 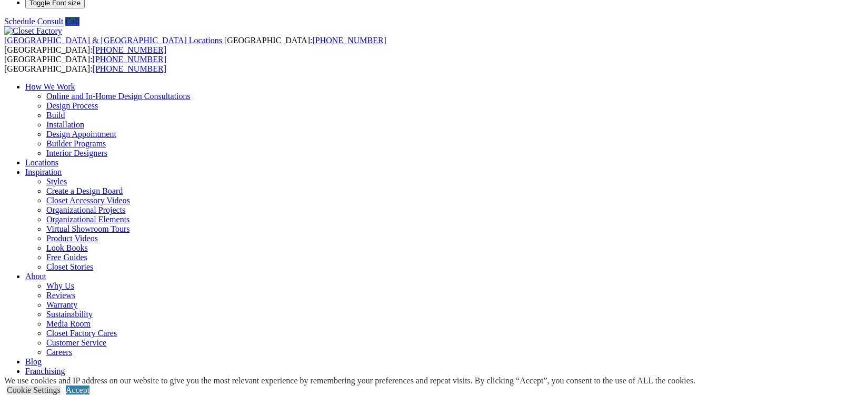 I want to click on a: About, so click(x=35, y=276).